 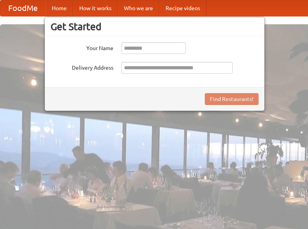 I want to click on a: FoodMe, so click(x=23, y=8).